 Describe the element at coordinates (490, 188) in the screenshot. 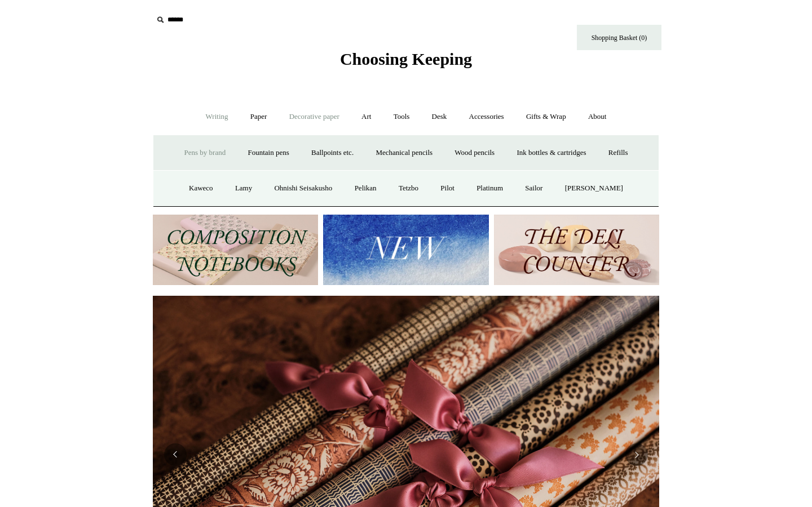

I see `a: Platinum` at that location.